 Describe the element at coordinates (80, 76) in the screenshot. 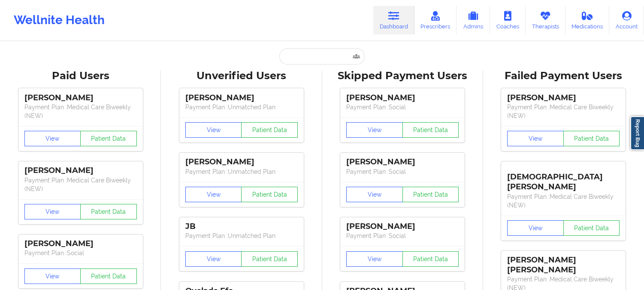

I see `div: Paid Users` at that location.